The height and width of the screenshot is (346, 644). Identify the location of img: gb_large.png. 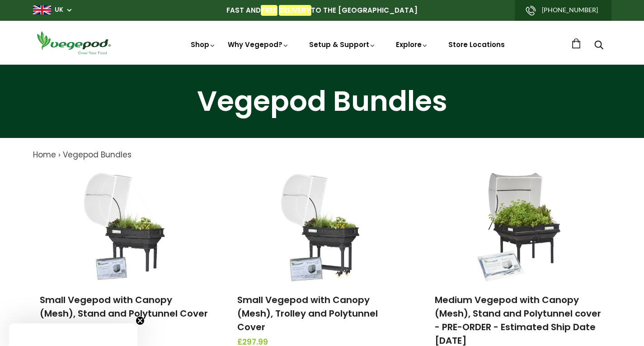
(42, 10).